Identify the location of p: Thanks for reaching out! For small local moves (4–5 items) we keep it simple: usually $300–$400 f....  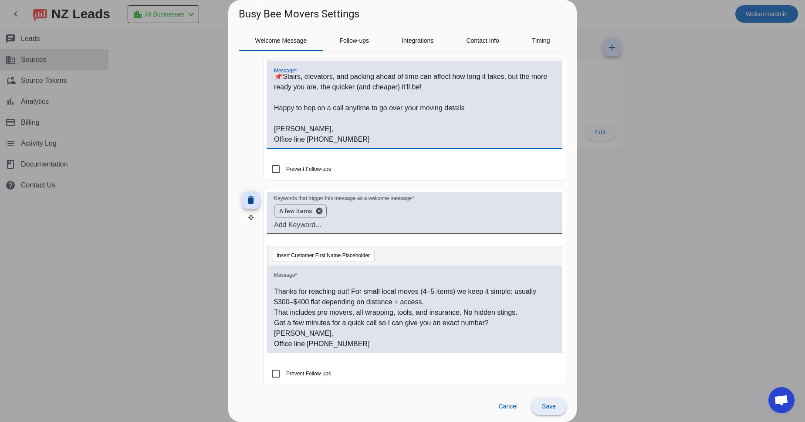
(415, 297).